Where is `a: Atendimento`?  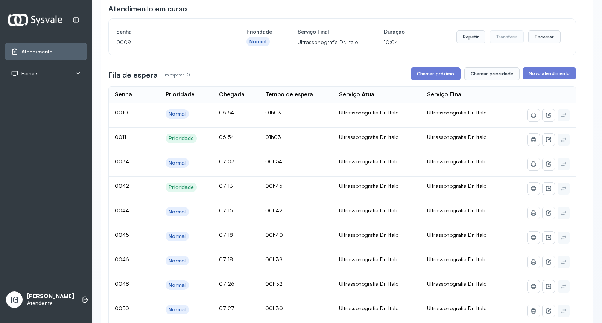
a: Atendimento is located at coordinates (46, 52).